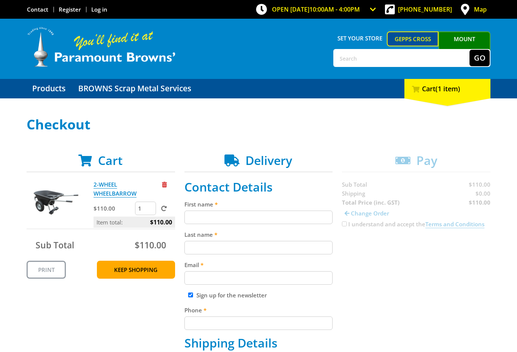 The height and width of the screenshot is (352, 517). Describe the element at coordinates (258, 124) in the screenshot. I see `h1: Checkout` at that location.